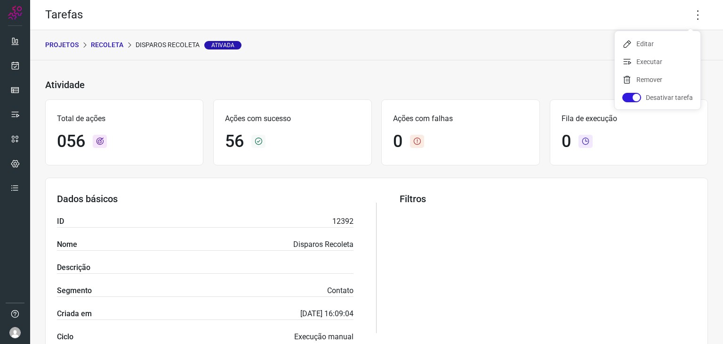 The image size is (723, 344). I want to click on label: Ciclo, so click(65, 337).